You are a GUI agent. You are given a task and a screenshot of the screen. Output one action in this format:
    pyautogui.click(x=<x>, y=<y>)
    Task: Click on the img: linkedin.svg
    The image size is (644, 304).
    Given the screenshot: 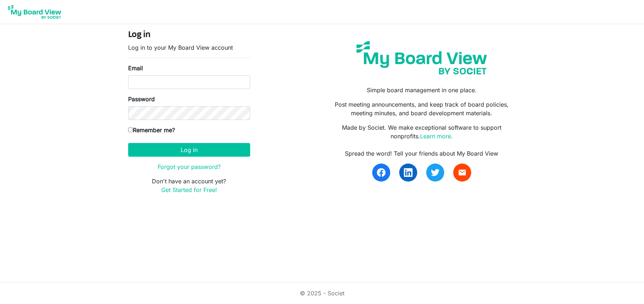 What is the action you would take?
    pyautogui.click(x=408, y=173)
    